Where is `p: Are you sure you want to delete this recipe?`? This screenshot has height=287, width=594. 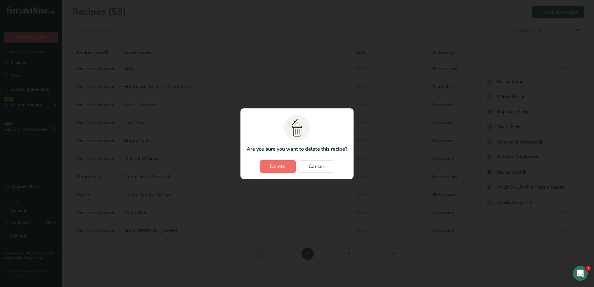 p: Are you sure you want to delete this recipe? is located at coordinates (297, 149).